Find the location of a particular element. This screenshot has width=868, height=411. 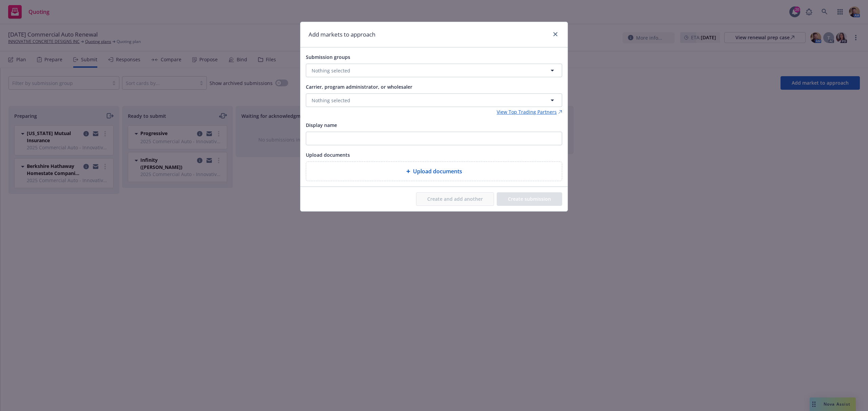

span: Carrier, program administrator, or wholesaler is located at coordinates (359, 87).